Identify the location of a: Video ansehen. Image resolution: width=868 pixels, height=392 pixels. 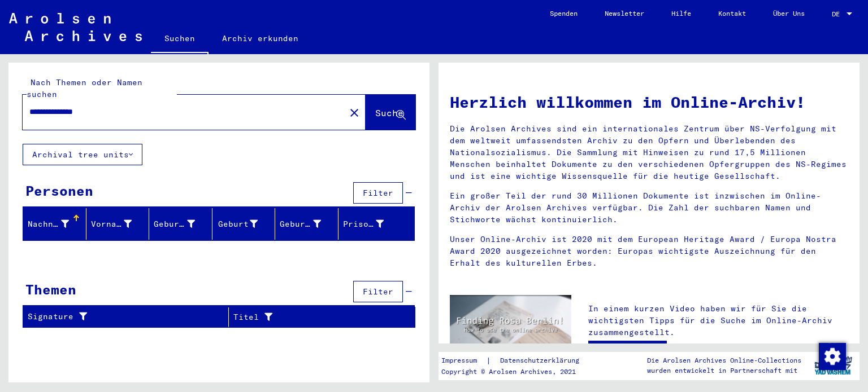
(627, 352).